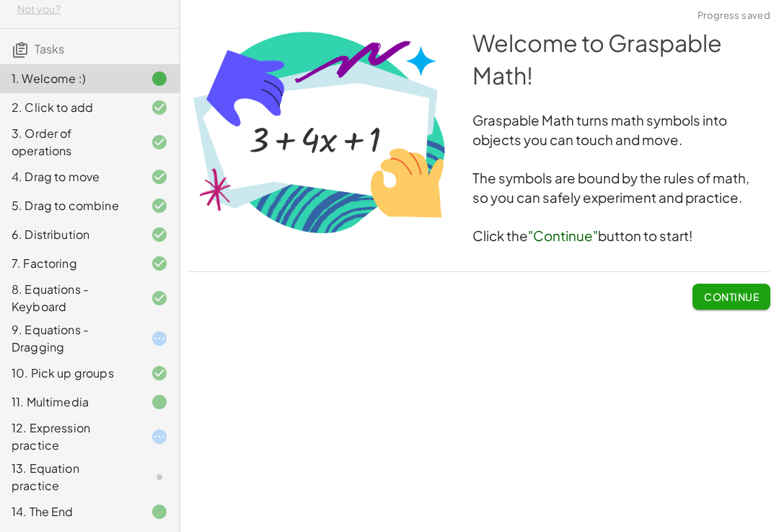  What do you see at coordinates (92, 9) in the screenshot?
I see `div: Not you?` at bounding box center [92, 9].